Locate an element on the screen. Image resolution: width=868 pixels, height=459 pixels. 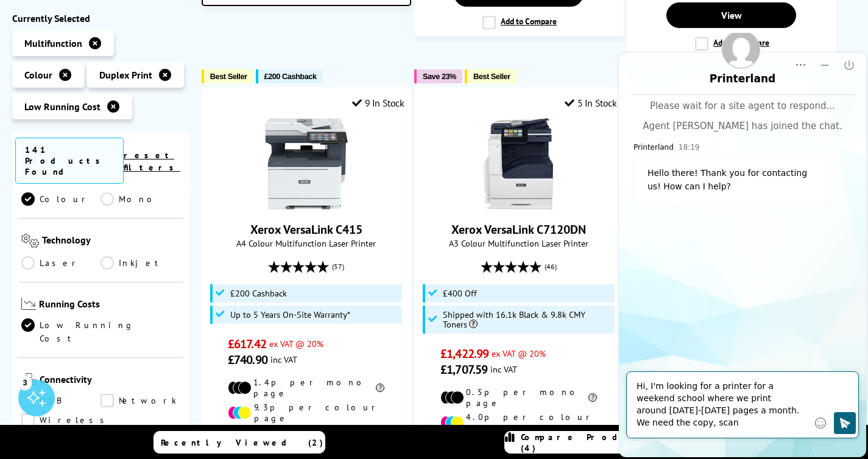
a: USB is located at coordinates (61, 401).